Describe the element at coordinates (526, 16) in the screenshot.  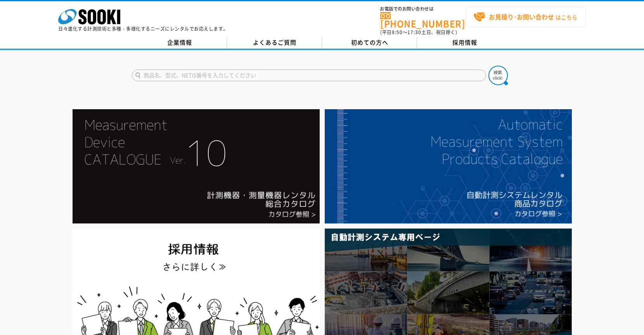
I see `a: お見積り･お問い合わせはこちら` at that location.